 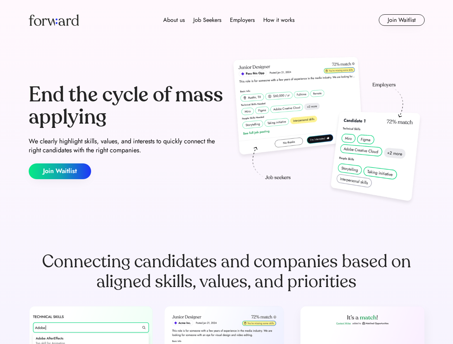 What do you see at coordinates (327, 132) in the screenshot?
I see `img: hero-image.png` at bounding box center [327, 132].